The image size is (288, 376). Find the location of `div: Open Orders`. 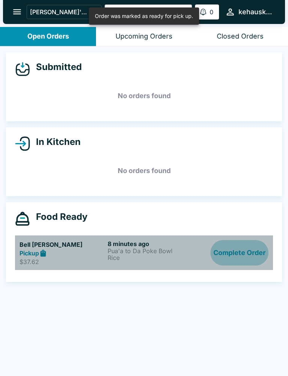

div: Open Orders is located at coordinates (48, 36).